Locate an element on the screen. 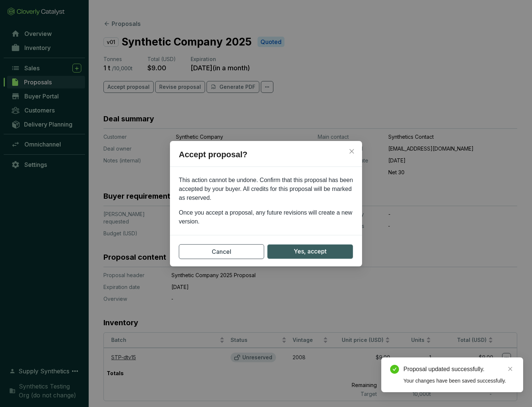 This screenshot has height=407, width=532. p: Once you accept a proposal, any future revisions will create a new version. is located at coordinates (266, 217).